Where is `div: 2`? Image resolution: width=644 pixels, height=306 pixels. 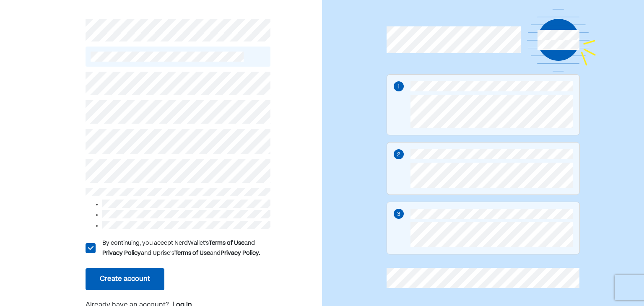
div: 2 is located at coordinates (399, 155).